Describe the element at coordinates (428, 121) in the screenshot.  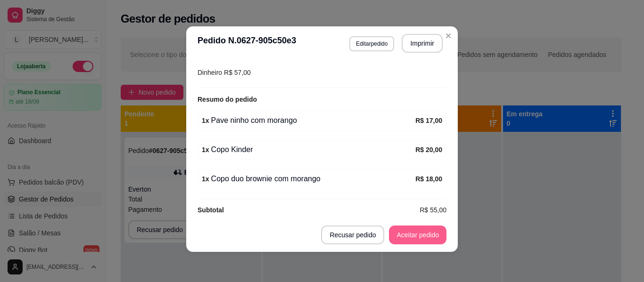
I see `strong: R$ 17,00` at that location.